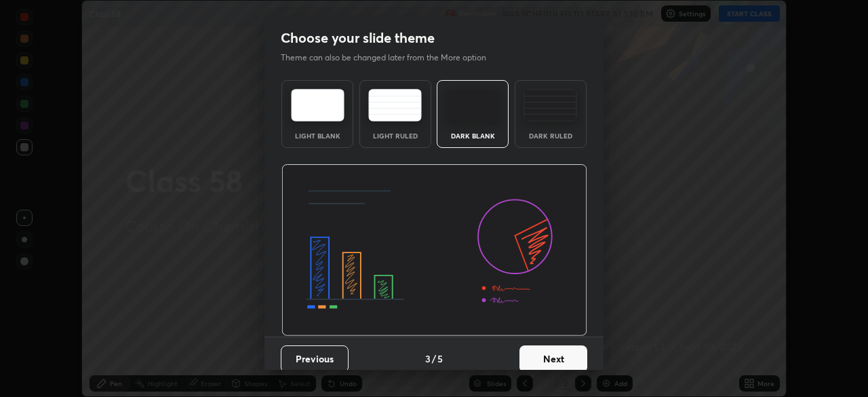 The height and width of the screenshot is (397, 868). What do you see at coordinates (554, 359) in the screenshot?
I see `button: Next` at bounding box center [554, 359].